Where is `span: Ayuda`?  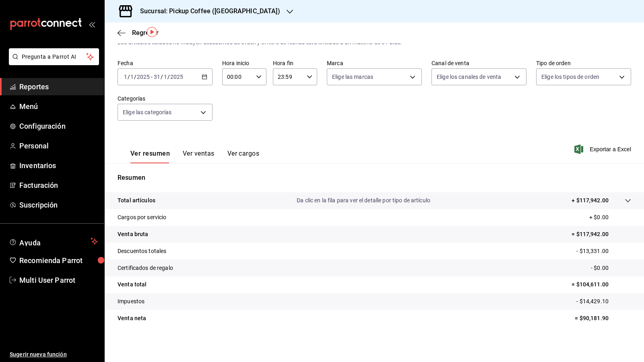
span: Ayuda is located at coordinates (53, 241).